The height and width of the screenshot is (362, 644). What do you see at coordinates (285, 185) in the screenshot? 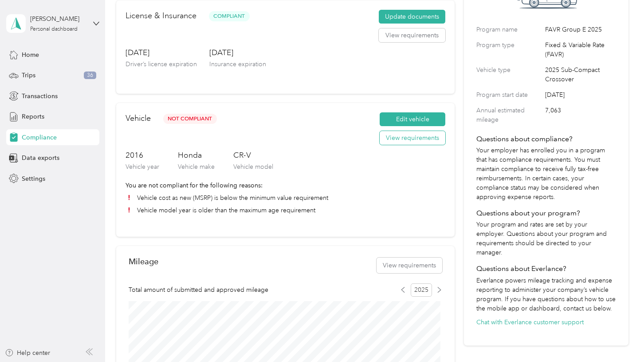
I see `p: You are not compliant for the following reasons:` at bounding box center [285, 185].